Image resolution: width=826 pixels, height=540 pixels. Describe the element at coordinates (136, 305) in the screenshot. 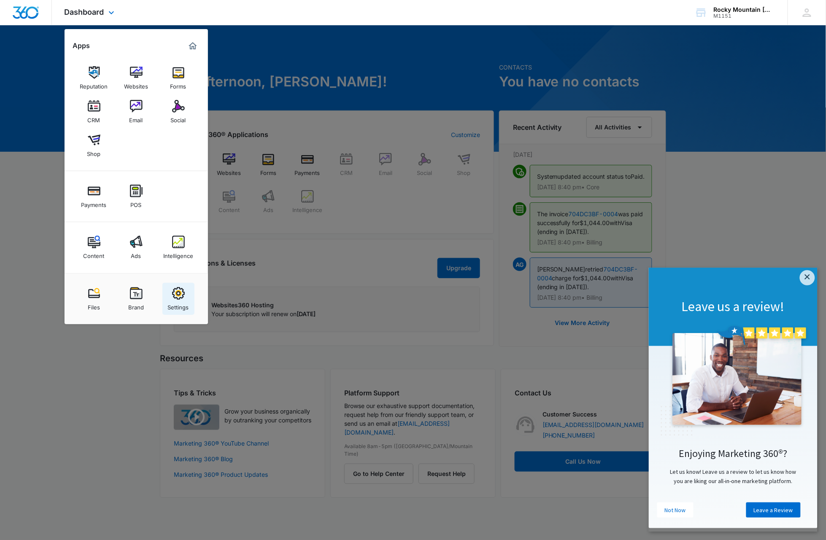

I see `div: Brand` at that location.